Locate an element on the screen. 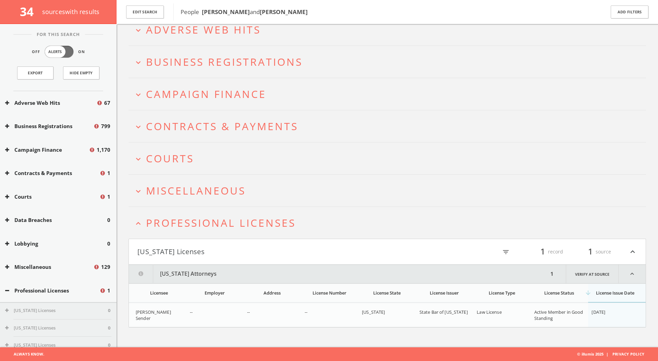  button: Campaign Finance is located at coordinates (47, 150).